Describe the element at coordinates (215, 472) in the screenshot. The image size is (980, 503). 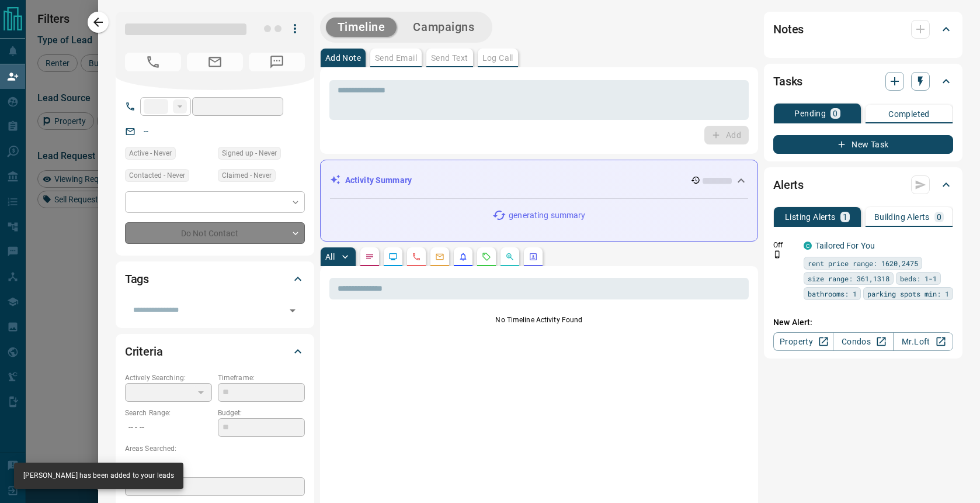
I see `p: Motivation:` at that location.